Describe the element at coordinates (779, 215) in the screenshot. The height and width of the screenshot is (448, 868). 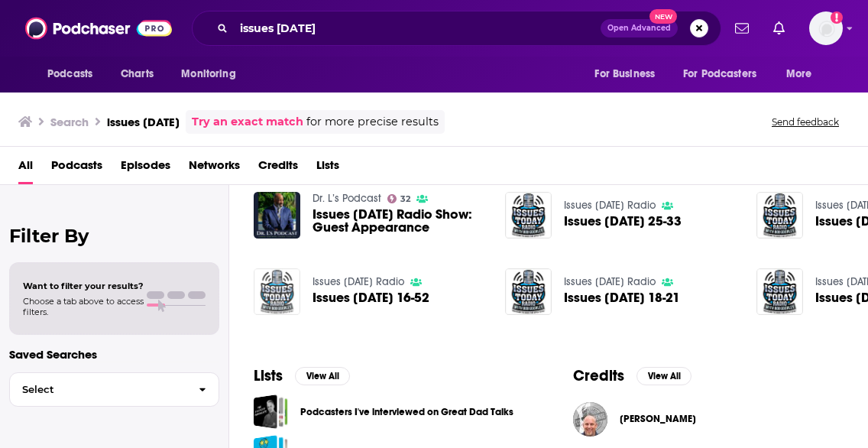
I see `img: Issues Today 17-38` at that location.